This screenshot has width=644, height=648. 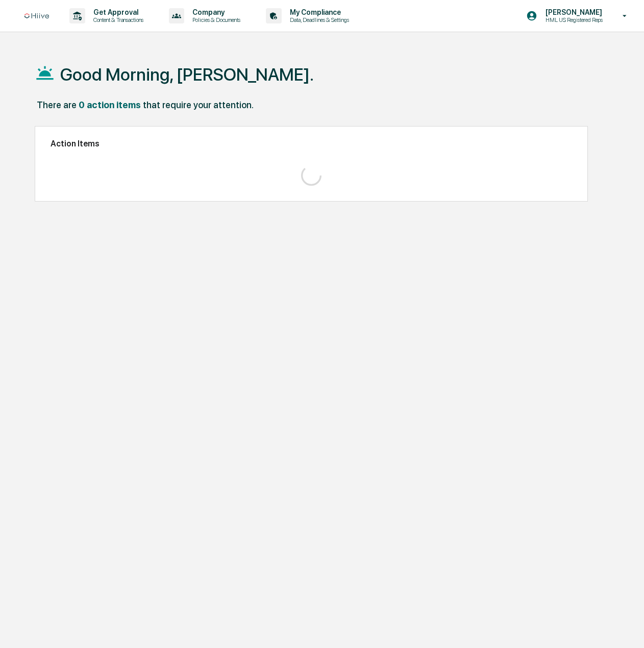 What do you see at coordinates (110, 105) in the screenshot?
I see `div: 0 action items` at bounding box center [110, 105].